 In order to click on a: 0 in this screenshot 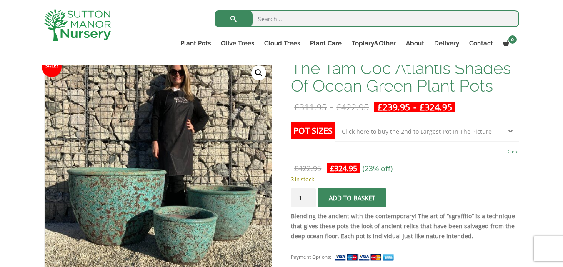, I will do `click(509, 43)`.